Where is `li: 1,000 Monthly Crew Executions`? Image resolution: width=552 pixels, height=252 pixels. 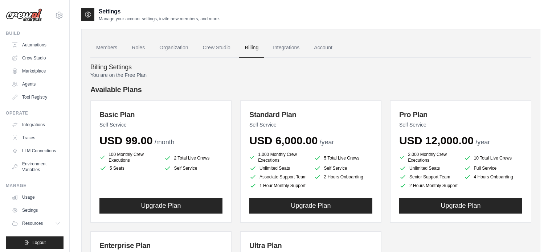
li: 1,000 Monthly Crew Executions is located at coordinates (279, 158).